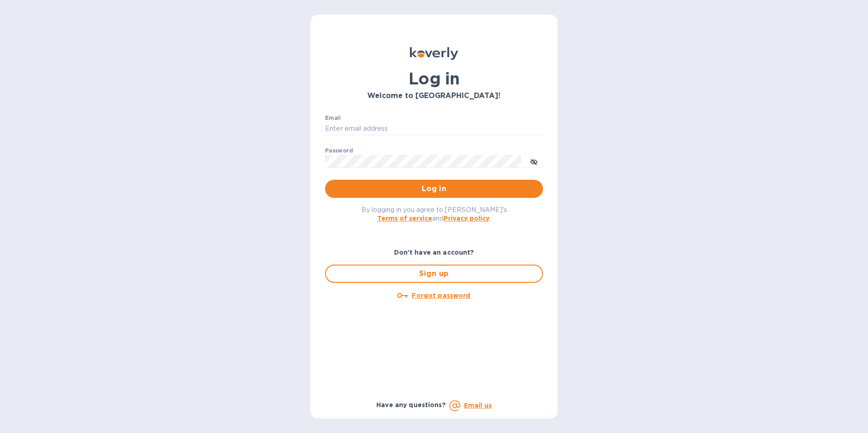  What do you see at coordinates (478, 406) in the screenshot?
I see `b: Email us` at bounding box center [478, 406].